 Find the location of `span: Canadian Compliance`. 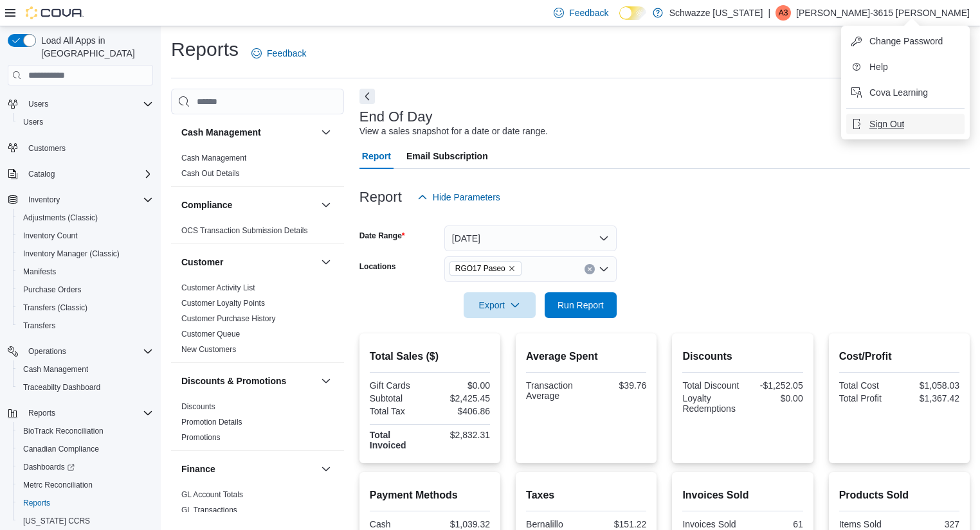

span: Canadian Compliance is located at coordinates (85, 450).